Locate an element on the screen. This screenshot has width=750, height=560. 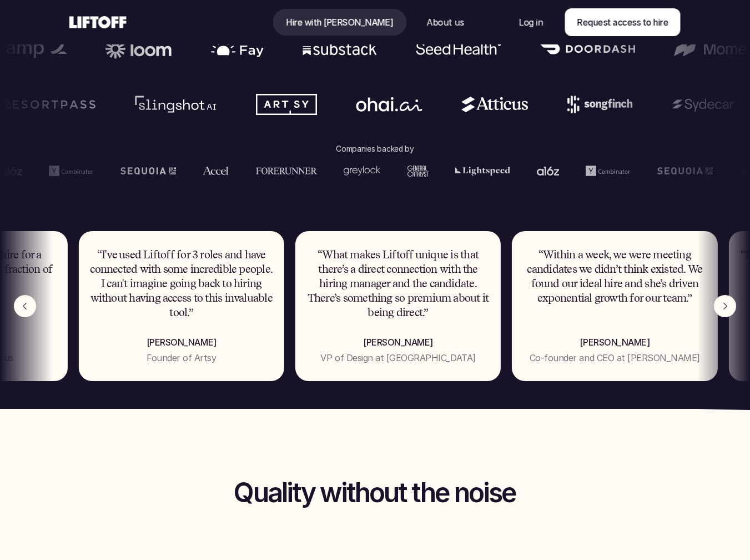
button: Previous is located at coordinates (25, 306).